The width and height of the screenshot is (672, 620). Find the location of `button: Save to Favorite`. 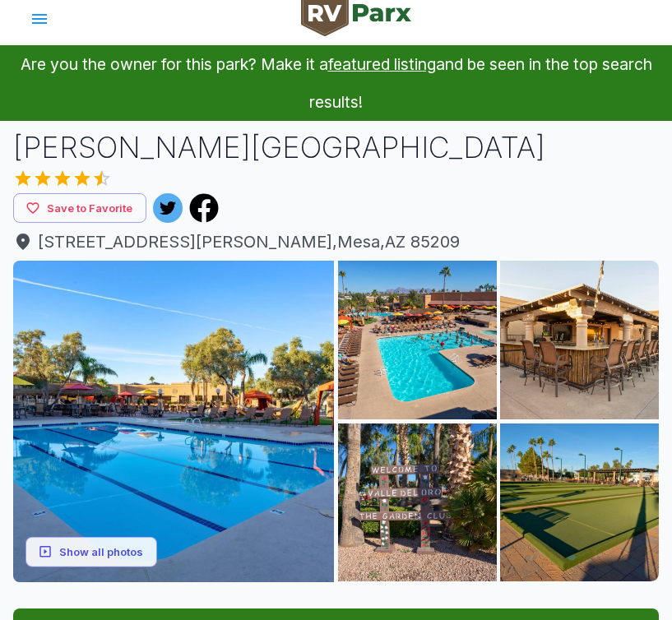

button: Save to Favorite is located at coordinates (80, 208).